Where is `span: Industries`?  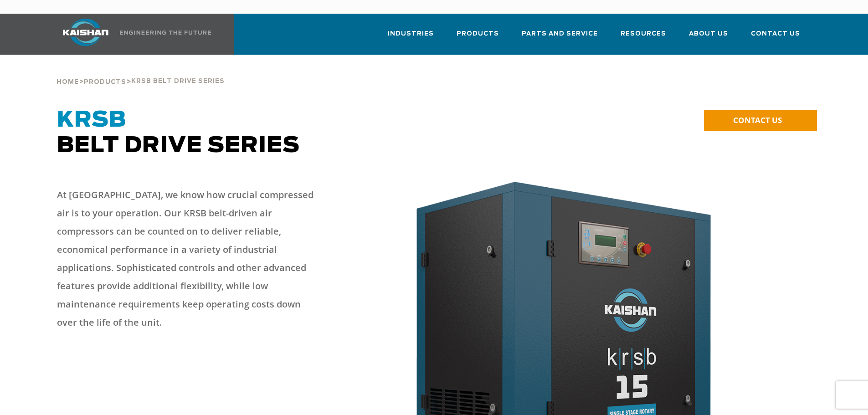
span: Industries is located at coordinates (410, 33).